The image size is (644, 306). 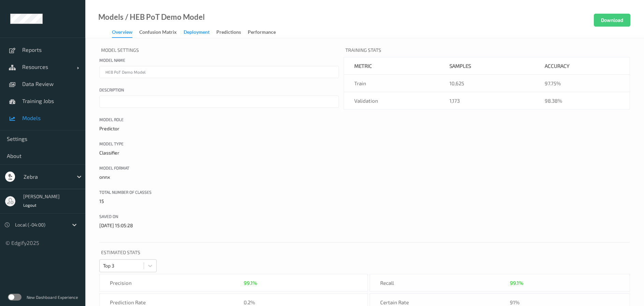 I want to click on p: Model Settings, so click(x=219, y=51).